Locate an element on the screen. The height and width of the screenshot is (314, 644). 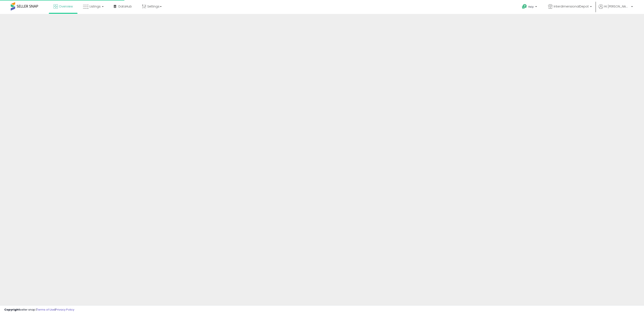
span: Help is located at coordinates (531, 7).